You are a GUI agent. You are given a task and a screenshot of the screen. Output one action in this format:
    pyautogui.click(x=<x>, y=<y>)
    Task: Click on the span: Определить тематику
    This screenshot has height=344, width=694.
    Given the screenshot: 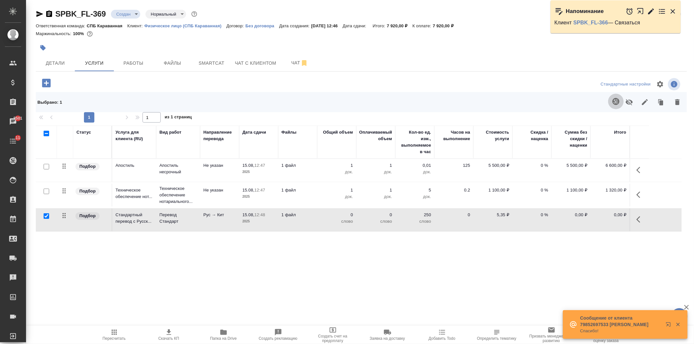 What is the action you would take?
    pyautogui.click(x=496, y=339)
    